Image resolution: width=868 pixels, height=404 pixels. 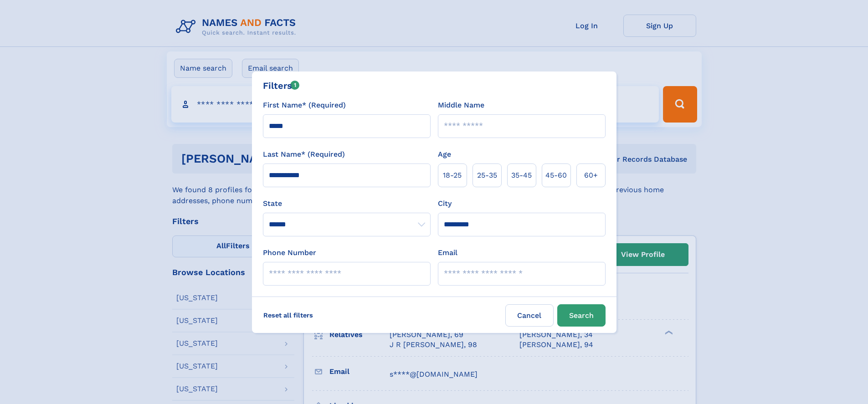 What do you see at coordinates (445, 204) in the screenshot?
I see `label: City` at bounding box center [445, 204].